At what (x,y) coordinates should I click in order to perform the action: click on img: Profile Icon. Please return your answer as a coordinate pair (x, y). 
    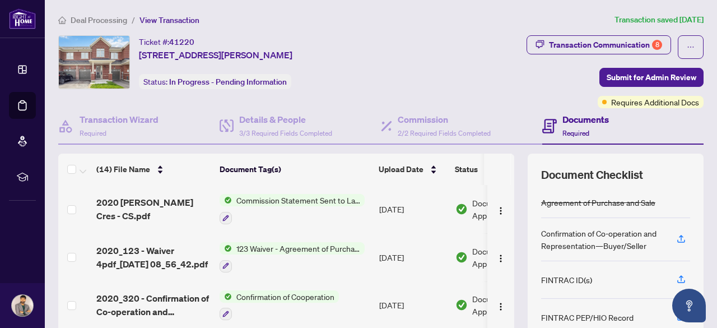
    Looking at the image, I should click on (22, 305).